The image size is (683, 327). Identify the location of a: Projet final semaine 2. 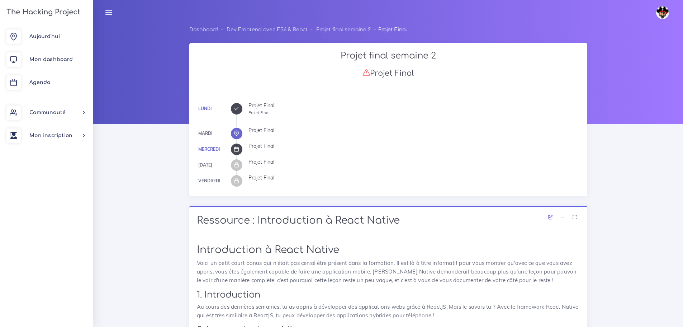
(344, 29).